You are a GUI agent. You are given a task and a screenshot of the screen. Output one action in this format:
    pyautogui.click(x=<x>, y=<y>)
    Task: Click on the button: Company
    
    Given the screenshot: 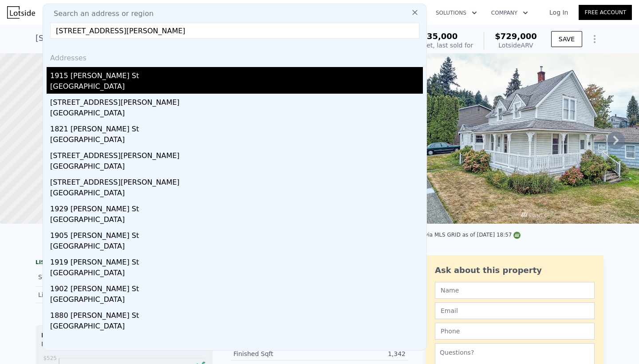 What is the action you would take?
    pyautogui.click(x=510, y=13)
    